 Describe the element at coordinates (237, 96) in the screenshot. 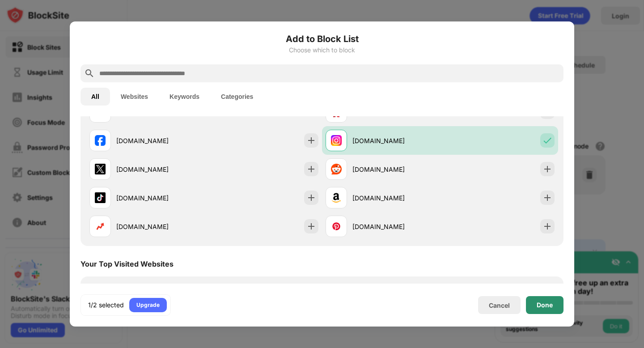

I see `button: Categories` at that location.